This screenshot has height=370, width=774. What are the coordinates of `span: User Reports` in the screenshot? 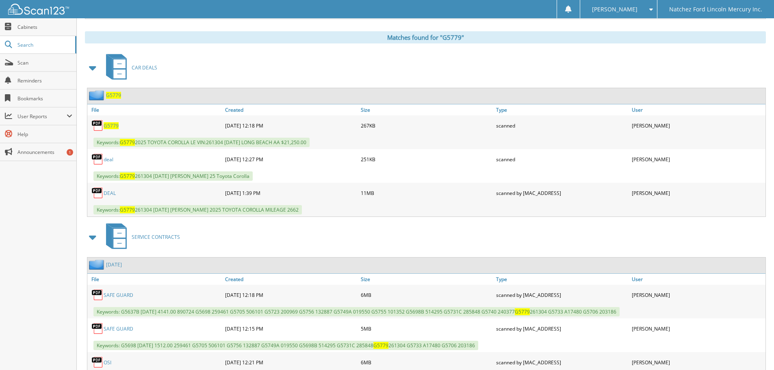 It's located at (42, 116).